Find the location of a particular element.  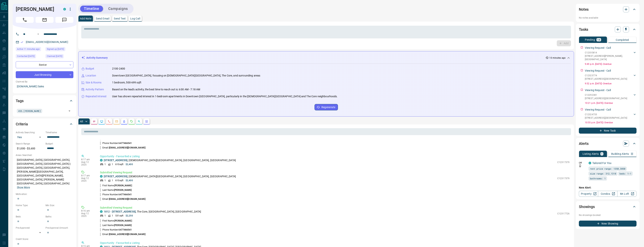

p: $1,000 - $3,600 is located at coordinates (30, 149).